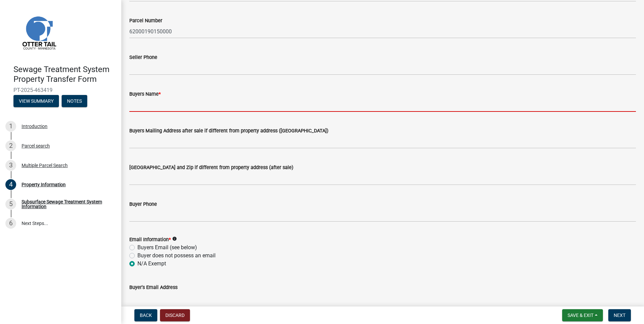  What do you see at coordinates (39, 32) in the screenshot?
I see `img: Otter Tail County, Minnesota` at bounding box center [39, 32].